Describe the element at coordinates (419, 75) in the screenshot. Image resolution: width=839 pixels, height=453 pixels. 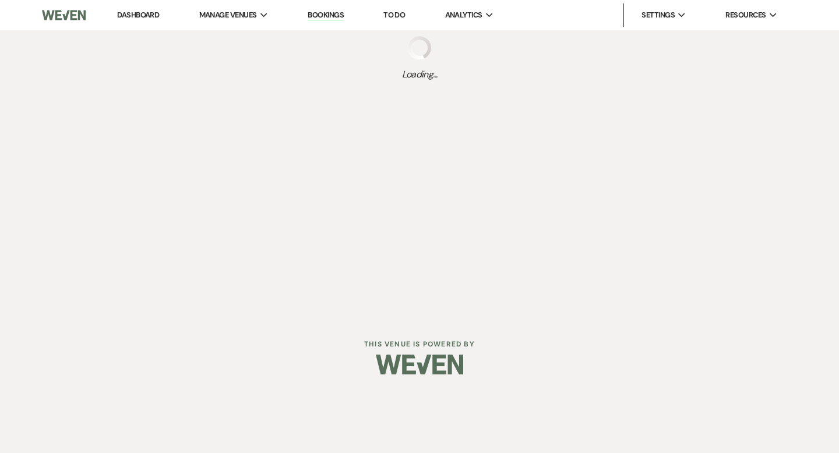
I see `span: Loading...` at that location.